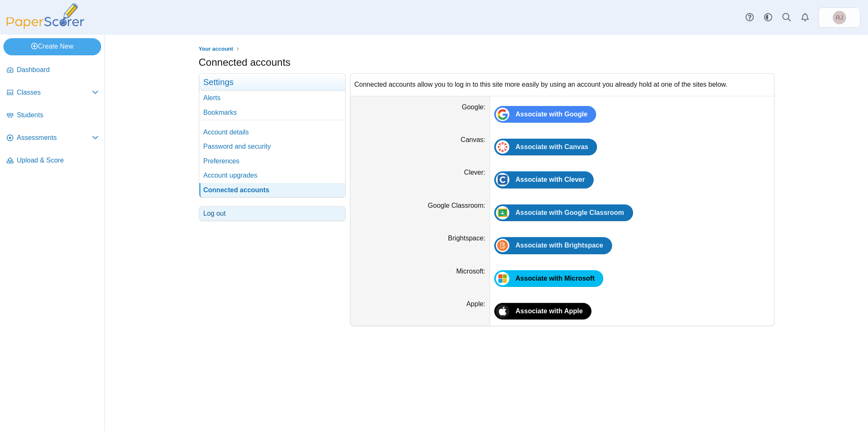 Image resolution: width=868 pixels, height=431 pixels. I want to click on label: Google, so click(474, 107).